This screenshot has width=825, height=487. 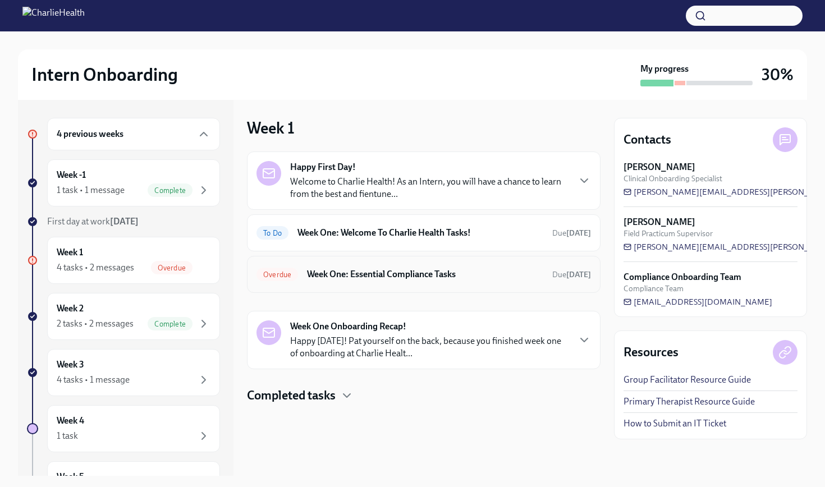 I want to click on a: Week 41 task, so click(x=123, y=429).